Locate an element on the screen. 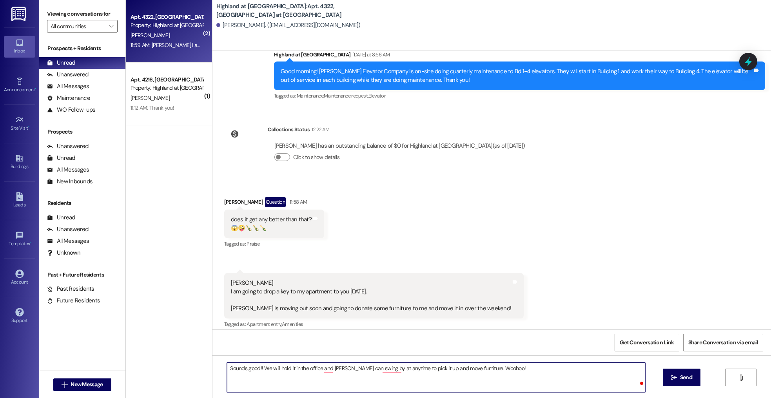  a: Templates • is located at coordinates (20, 240).